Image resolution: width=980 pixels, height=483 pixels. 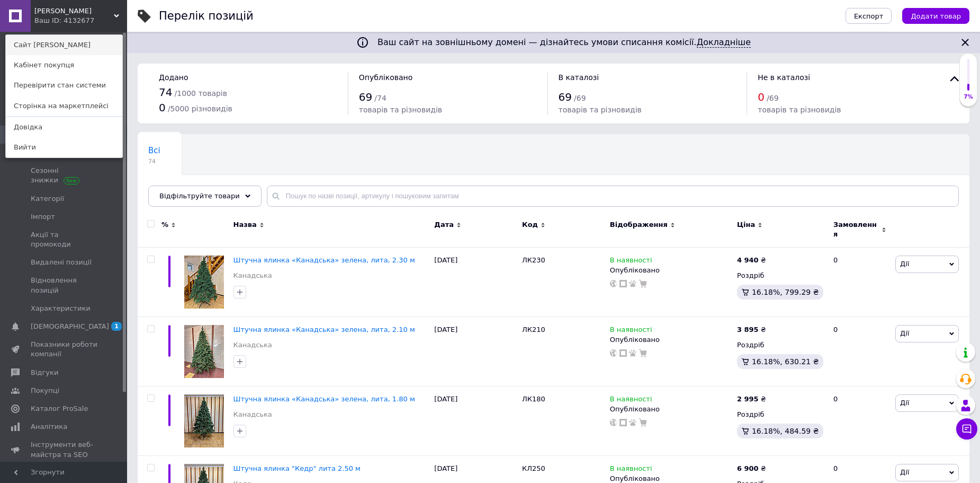 What do you see at coordinates (44, 373) in the screenshot?
I see `span: Відгуки` at bounding box center [44, 373].